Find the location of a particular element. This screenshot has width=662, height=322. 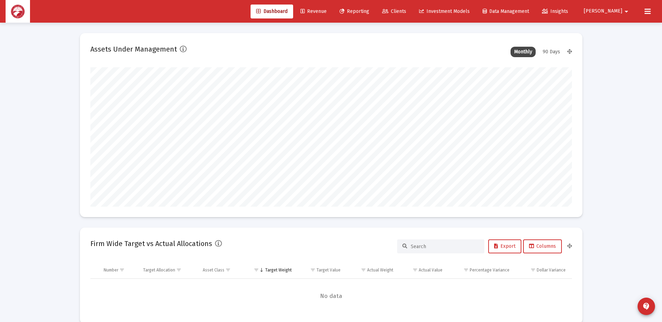

td: Column Actual Value is located at coordinates (422, 270).